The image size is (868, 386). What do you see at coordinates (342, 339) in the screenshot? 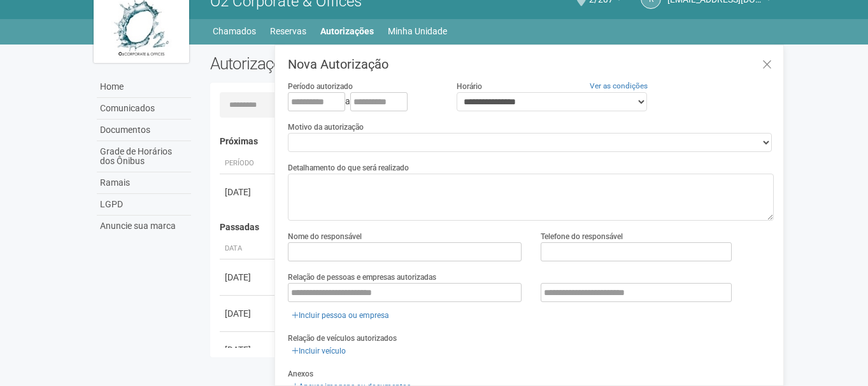
I see `label: Relação de veículos autorizados` at bounding box center [342, 339].